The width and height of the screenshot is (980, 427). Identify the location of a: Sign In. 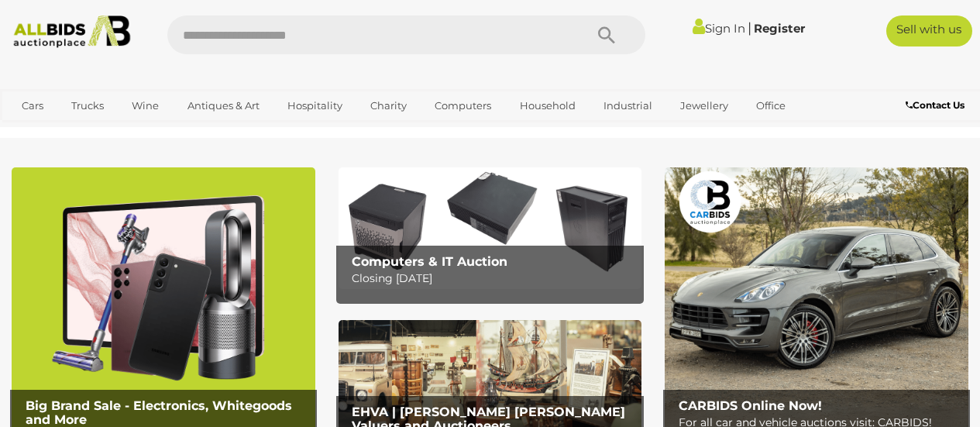
(720, 28).